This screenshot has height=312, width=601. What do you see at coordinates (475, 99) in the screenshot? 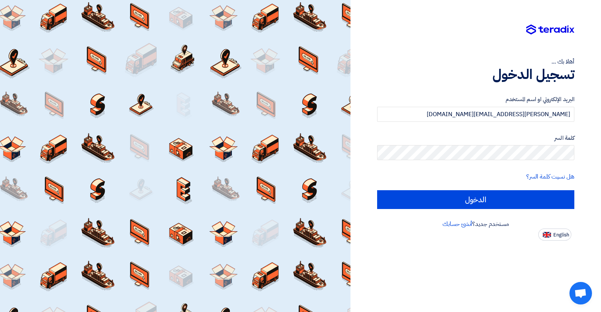
I see `label: البريد الإلكتروني او اسم المستخدم` at bounding box center [475, 99].